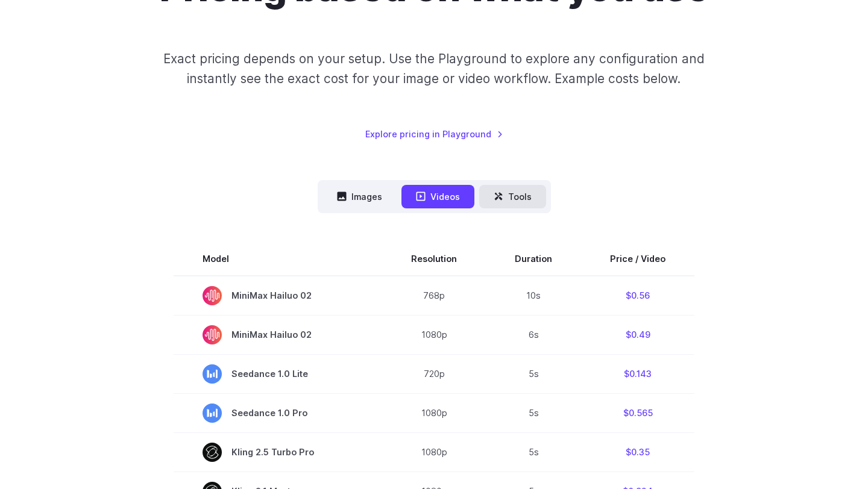  Describe the element at coordinates (278, 452) in the screenshot. I see `span: Kling 2.5 Turbo Pro` at that location.